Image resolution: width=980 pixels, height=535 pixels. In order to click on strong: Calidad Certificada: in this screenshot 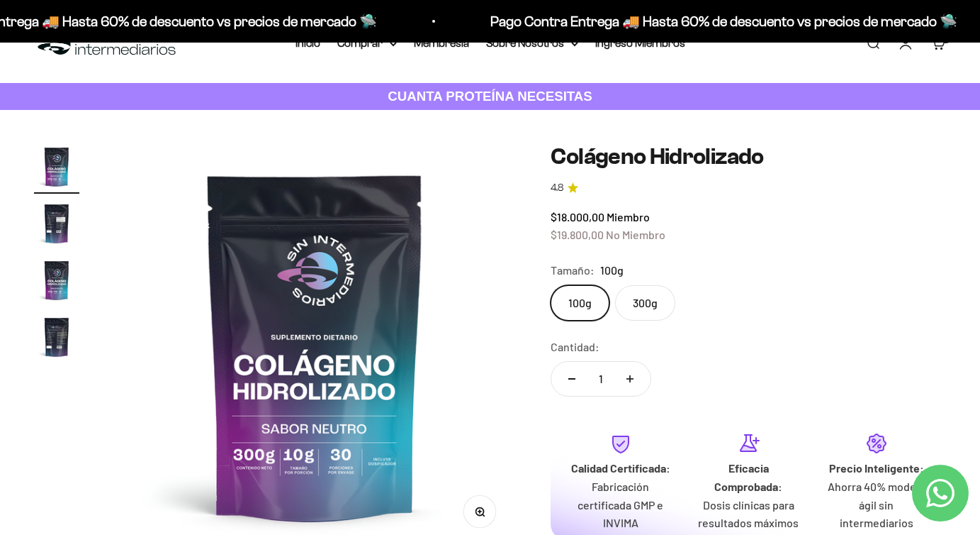, I will do `click(621, 468)`.